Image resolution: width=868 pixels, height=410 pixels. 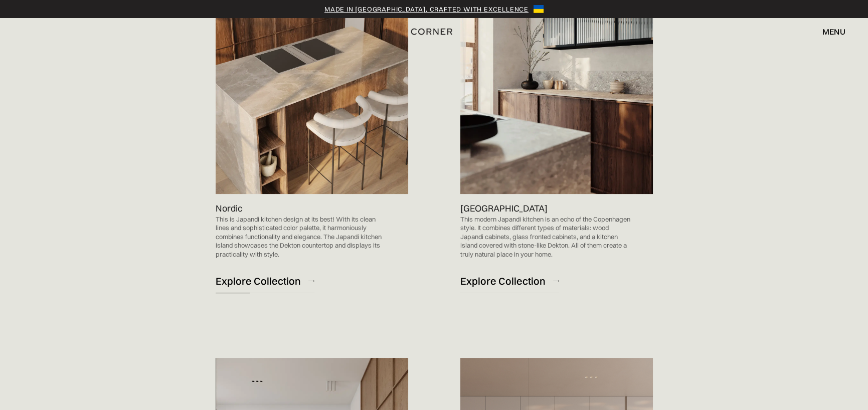 I want to click on p: Nordic, so click(x=229, y=208).